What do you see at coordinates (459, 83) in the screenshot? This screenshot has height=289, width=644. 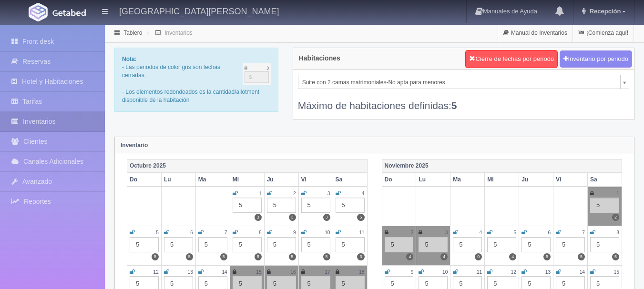 I see `span: Suite con 2 camas matrimoniales-No apta para menores` at bounding box center [459, 83].